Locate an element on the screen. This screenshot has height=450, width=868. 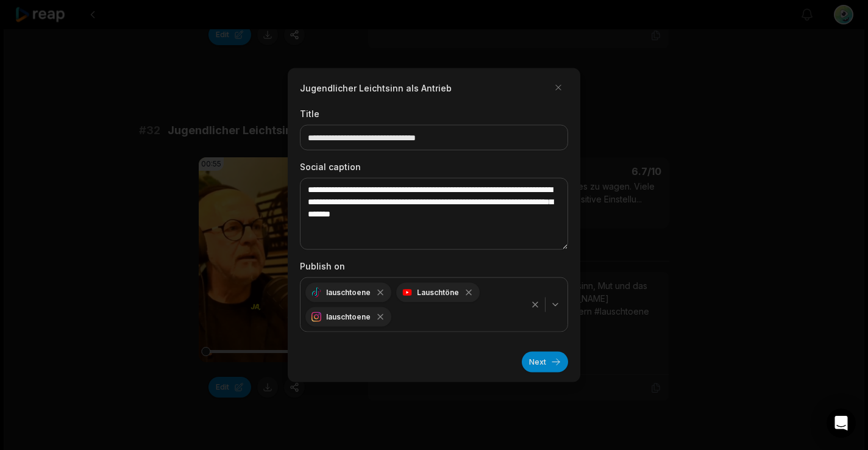
div: Lauschtöne is located at coordinates (437, 293).